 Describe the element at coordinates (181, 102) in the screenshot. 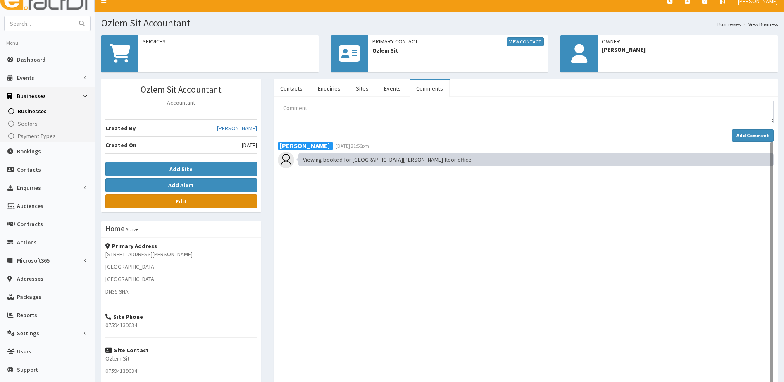

I see `p: Accountant` at that location.